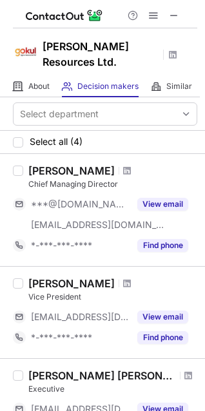  Describe the element at coordinates (56, 142) in the screenshot. I see `span: Select all (4)` at that location.